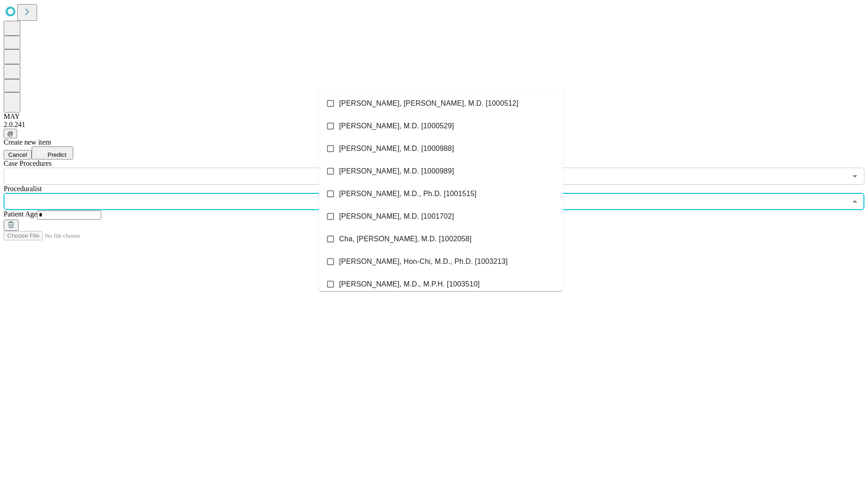  Describe the element at coordinates (27, 142) in the screenshot. I see `span: Create new item` at that location.